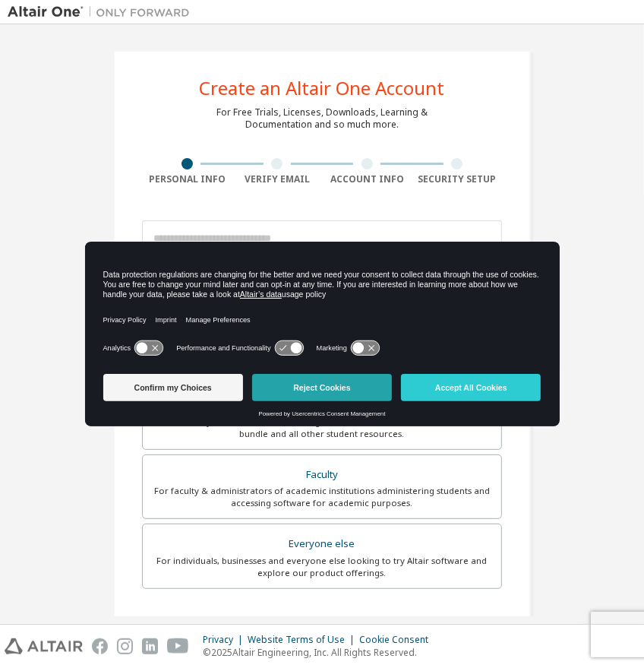 The width and height of the screenshot is (644, 668). What do you see at coordinates (178, 645) in the screenshot?
I see `img: youtube.svg` at bounding box center [178, 645].